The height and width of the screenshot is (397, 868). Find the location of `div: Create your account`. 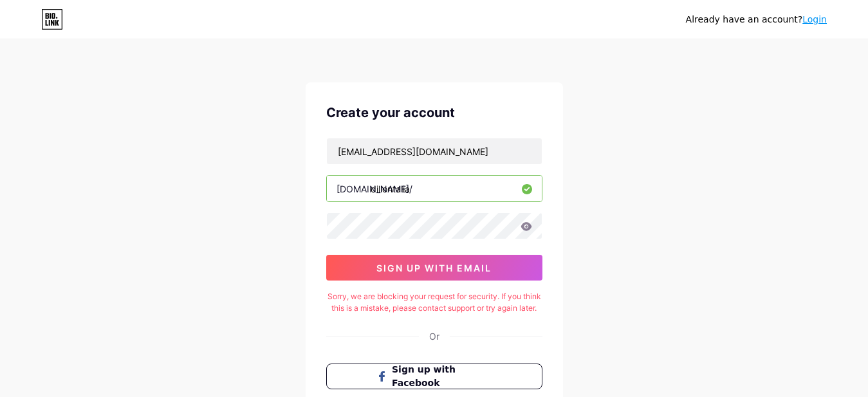

div: Create your account is located at coordinates (434, 112).